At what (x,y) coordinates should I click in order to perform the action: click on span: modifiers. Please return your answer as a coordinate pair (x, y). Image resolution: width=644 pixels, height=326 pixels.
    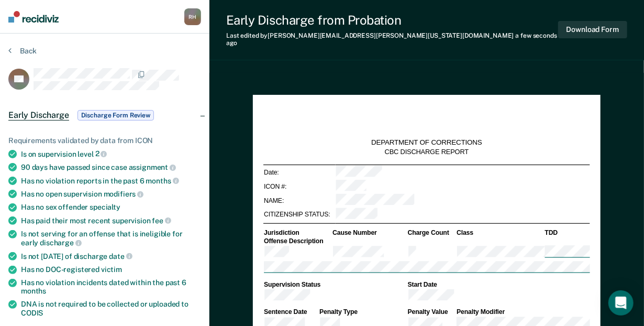
    Looking at the image, I should click on (123, 194).